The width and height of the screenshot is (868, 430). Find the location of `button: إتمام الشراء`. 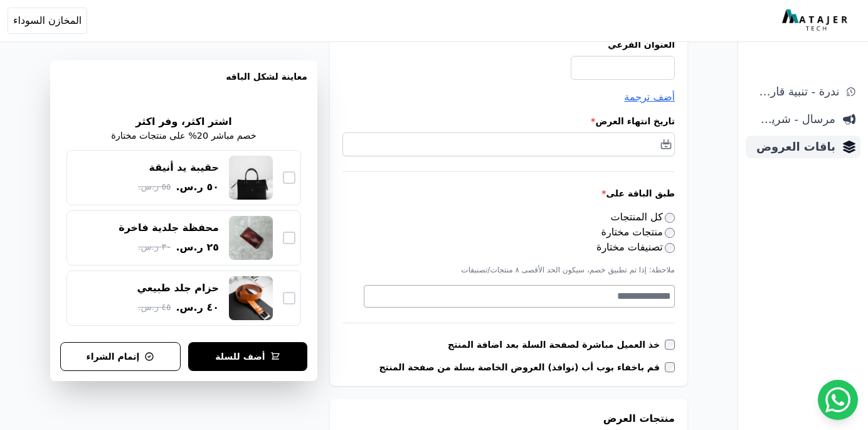

button: إتمام الشراء is located at coordinates (121, 357).